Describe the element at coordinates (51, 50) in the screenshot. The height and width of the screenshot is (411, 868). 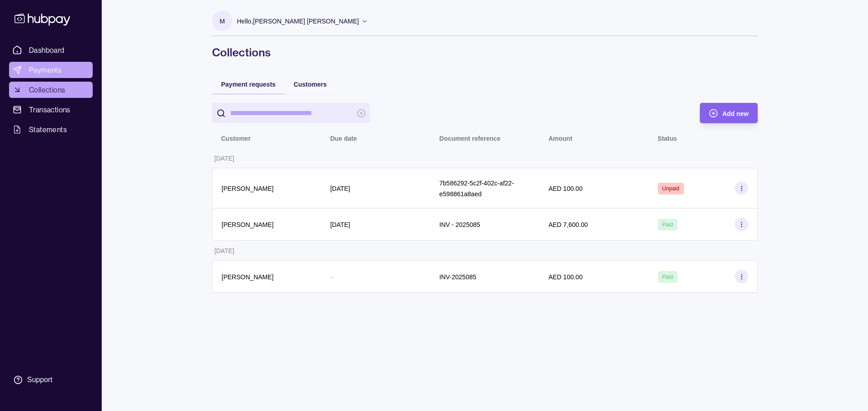
I see `a: Dashboard` at that location.